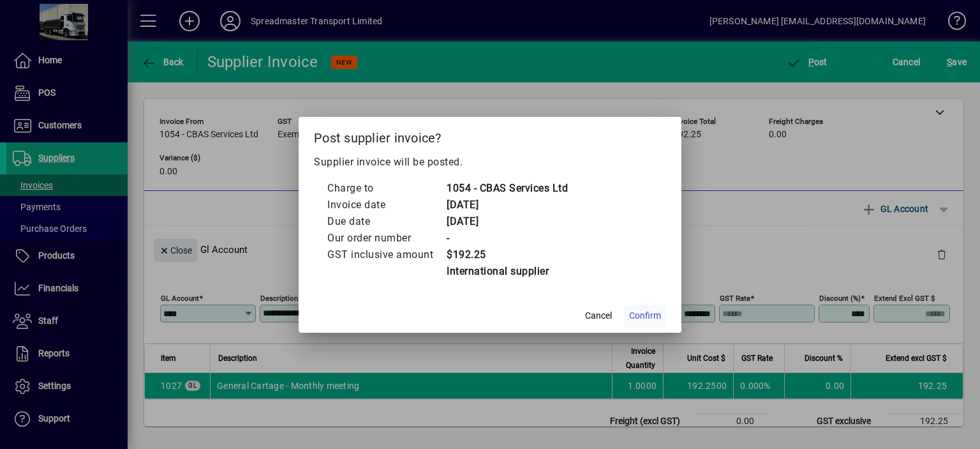 Image resolution: width=980 pixels, height=449 pixels. I want to click on td: 1054 - CBAS Services Ltd, so click(506, 188).